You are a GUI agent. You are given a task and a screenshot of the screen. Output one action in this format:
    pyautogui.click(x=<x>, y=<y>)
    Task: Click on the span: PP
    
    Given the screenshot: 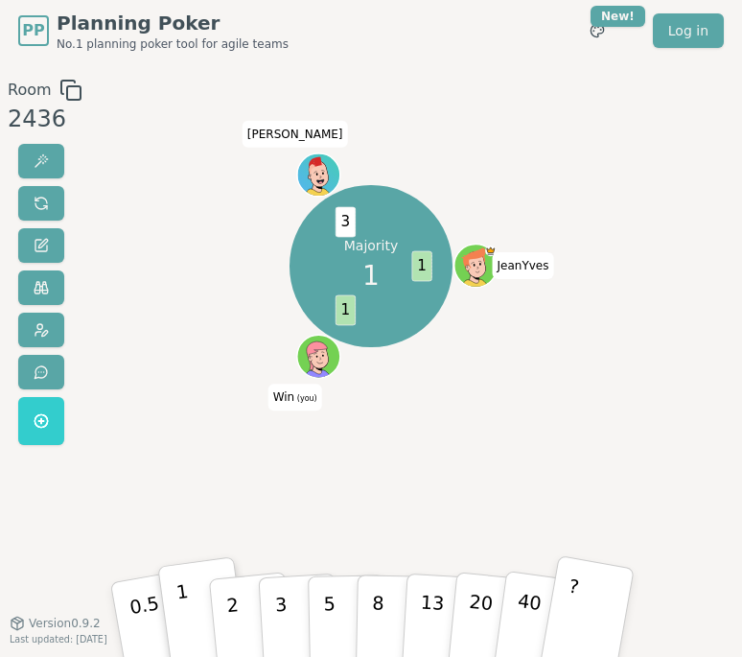 What is the action you would take?
    pyautogui.click(x=33, y=31)
    